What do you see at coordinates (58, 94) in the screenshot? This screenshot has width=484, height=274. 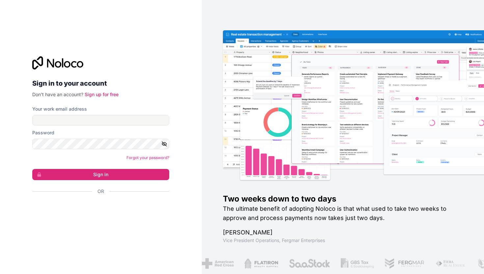 I see `span: Don't have an account?` at bounding box center [58, 94].